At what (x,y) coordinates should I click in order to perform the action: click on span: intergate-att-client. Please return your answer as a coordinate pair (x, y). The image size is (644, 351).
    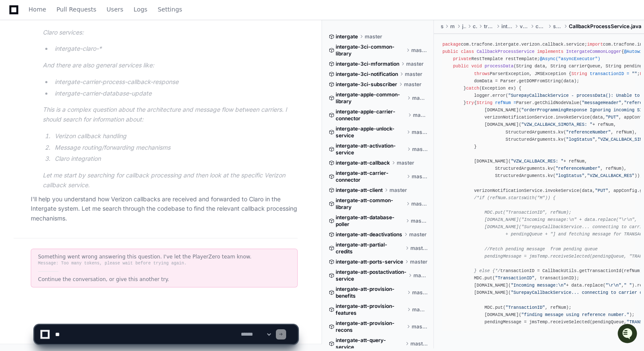
    Looking at the image, I should click on (359, 190).